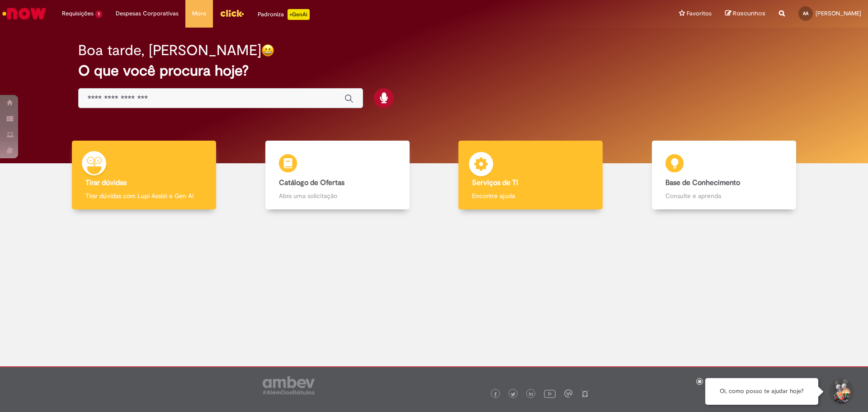 This screenshot has height=412, width=868. I want to click on span: AA, so click(805, 13).